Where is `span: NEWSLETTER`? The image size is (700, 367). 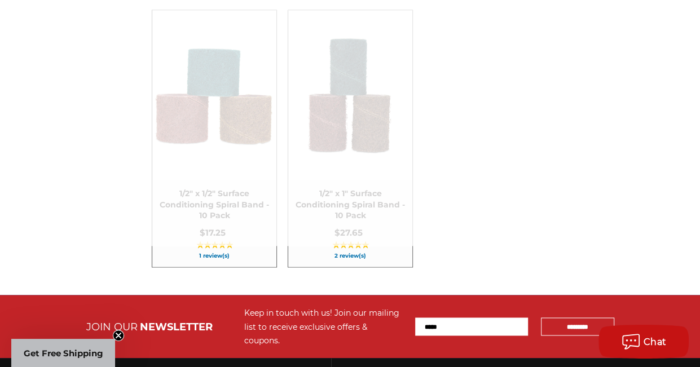
span: NEWSLETTER is located at coordinates (176, 327).